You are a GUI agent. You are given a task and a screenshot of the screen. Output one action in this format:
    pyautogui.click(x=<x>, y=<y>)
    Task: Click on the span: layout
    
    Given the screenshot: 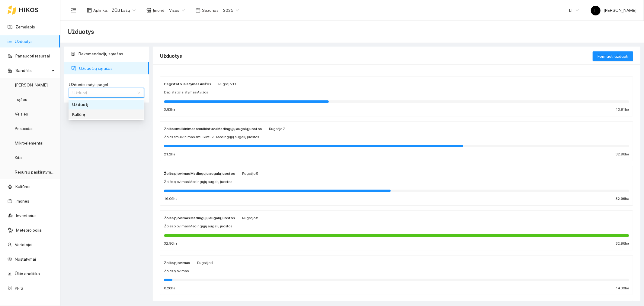 What is the action you would take?
    pyautogui.click(x=89, y=10)
    